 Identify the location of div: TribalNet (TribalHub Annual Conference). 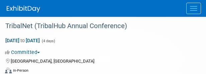
(98, 26).